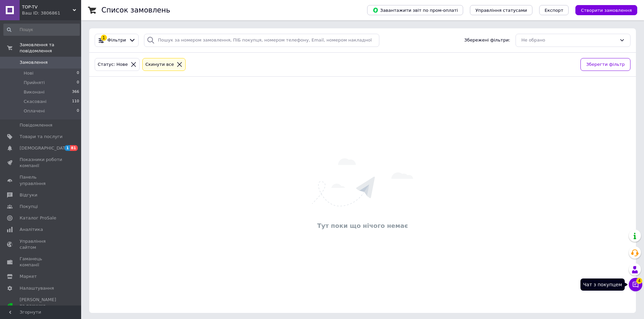 This screenshot has height=319, width=644. Describe the element at coordinates (104, 38) in the screenshot. I see `div: 1` at that location.